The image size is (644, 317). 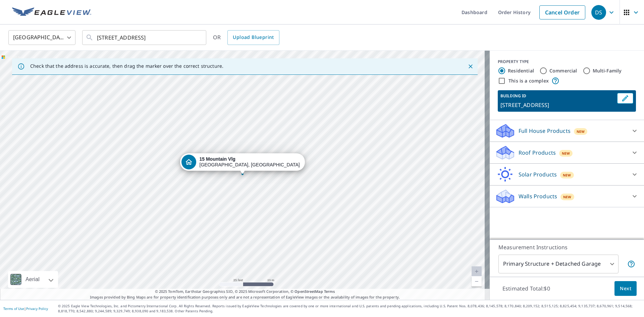 What do you see at coordinates (544, 131) in the screenshot?
I see `p: Full House Products` at bounding box center [544, 131].